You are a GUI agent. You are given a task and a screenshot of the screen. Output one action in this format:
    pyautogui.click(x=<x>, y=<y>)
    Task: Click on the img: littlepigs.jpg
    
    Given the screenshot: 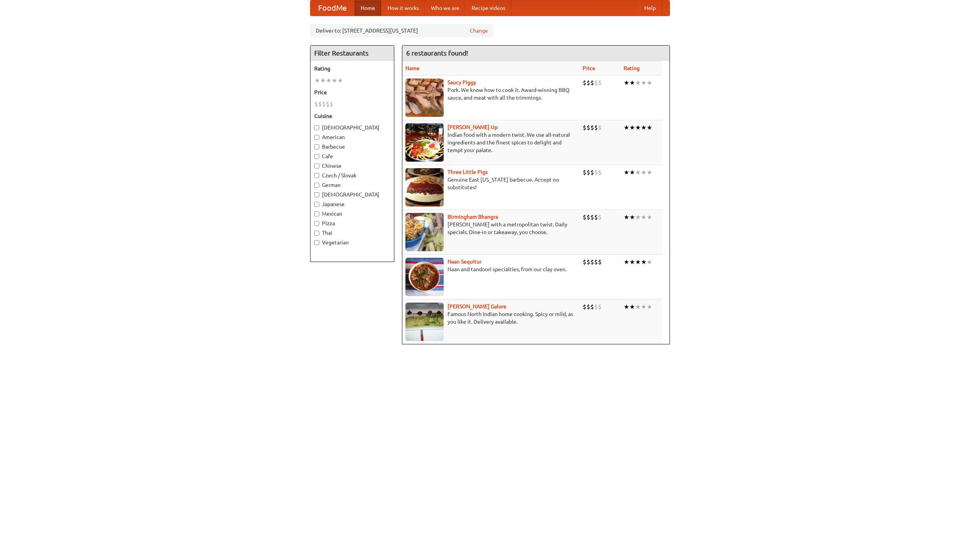 What is the action you would take?
    pyautogui.click(x=425, y=188)
    